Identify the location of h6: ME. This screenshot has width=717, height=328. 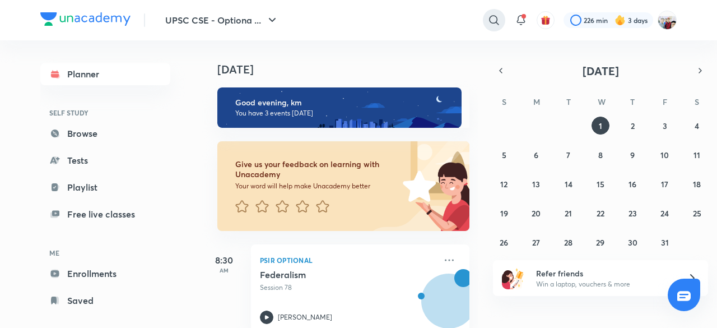
(105, 253).